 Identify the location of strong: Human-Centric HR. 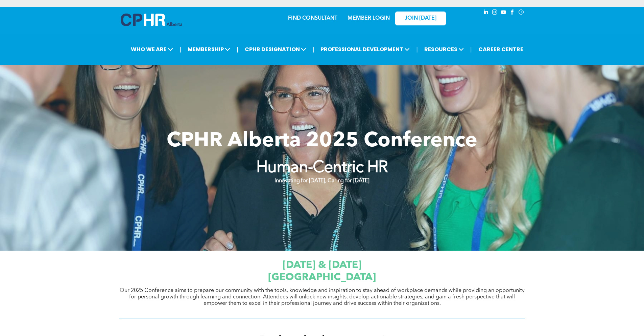
(322, 168).